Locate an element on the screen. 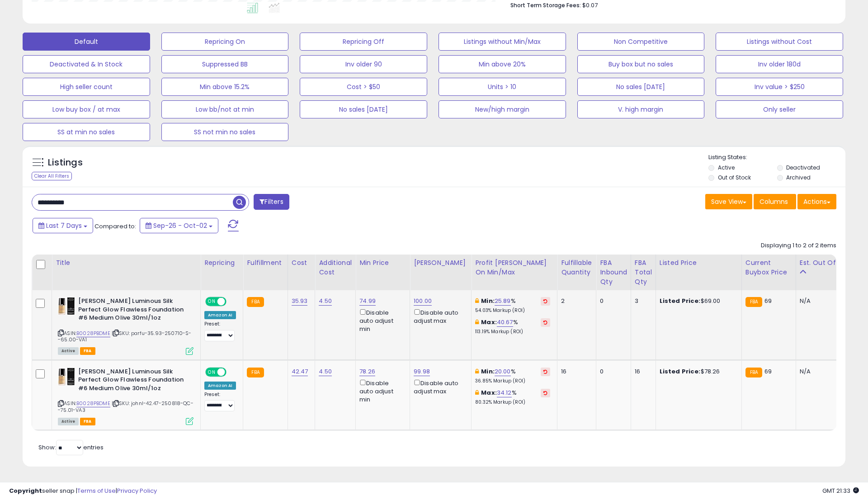 The height and width of the screenshot is (500, 868). label: Out of Stock is located at coordinates (734, 177).